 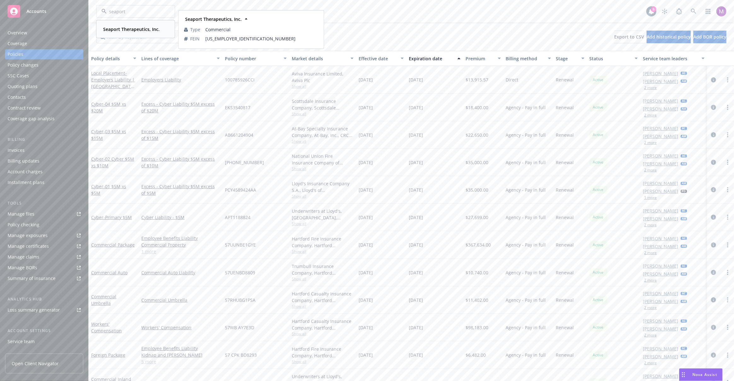 I want to click on input: Filter by keyword, so click(x=134, y=11).